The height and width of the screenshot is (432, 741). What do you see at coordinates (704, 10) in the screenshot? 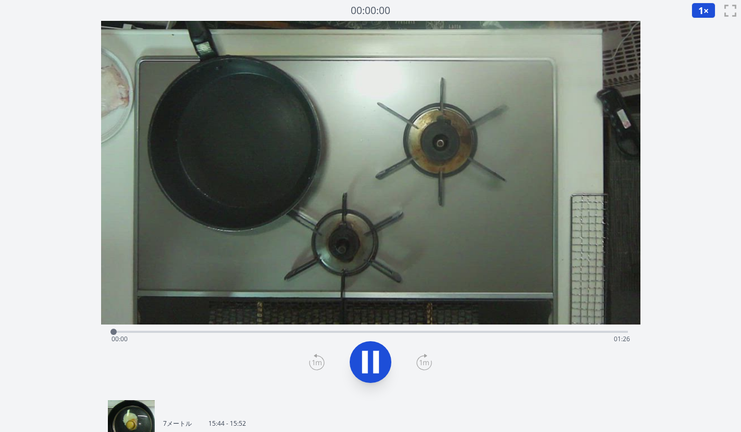
I see `button: 1×` at bounding box center [704, 10].